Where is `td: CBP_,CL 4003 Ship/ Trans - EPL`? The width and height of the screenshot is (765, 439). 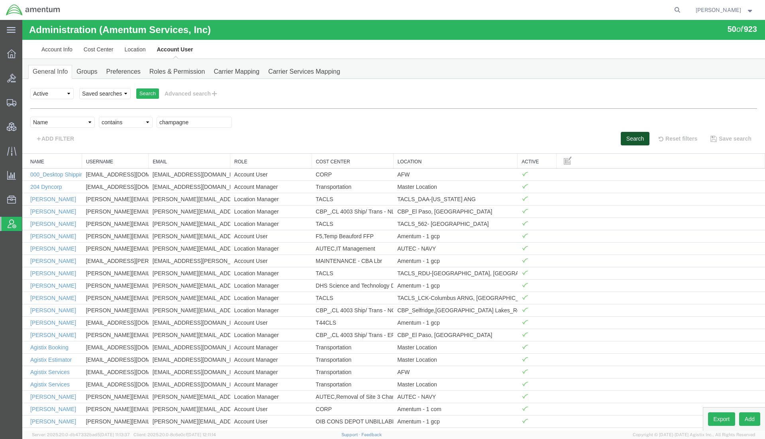
td: CBP_,CL 4003 Ship/ Trans - EPL is located at coordinates (330, 315).